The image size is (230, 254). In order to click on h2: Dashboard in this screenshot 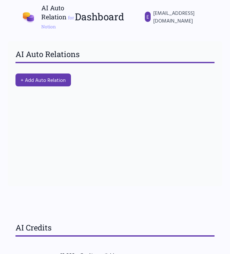, I will do `click(99, 17)`.